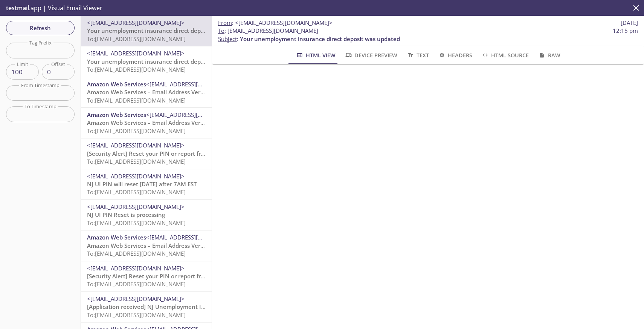 This screenshot has width=644, height=330. Describe the element at coordinates (418, 55) in the screenshot. I see `span: Text` at that location.